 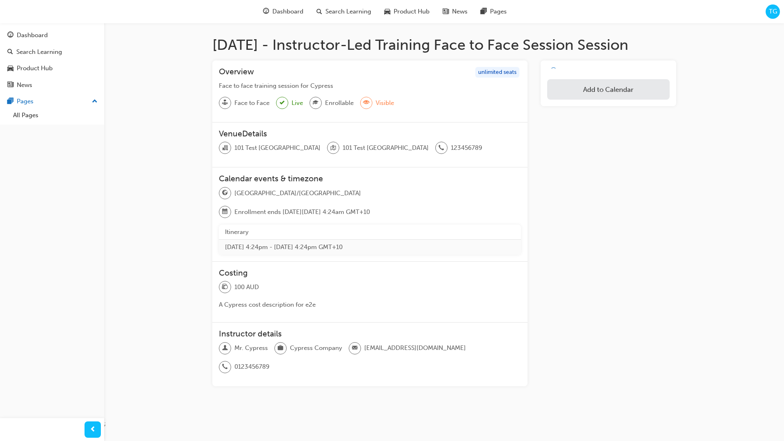 What do you see at coordinates (366, 103) in the screenshot?
I see `span: eye-icon` at bounding box center [366, 103].